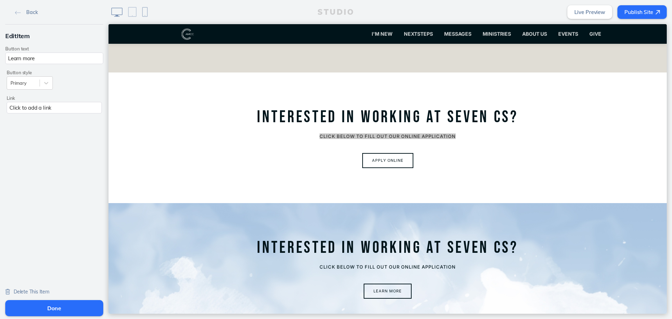 The height and width of the screenshot is (319, 672). Describe the element at coordinates (101, 10) in the screenshot. I see `img: 8c21249d-b5cf-48a5-8010-4ddcc9b0f69d.png` at that location.